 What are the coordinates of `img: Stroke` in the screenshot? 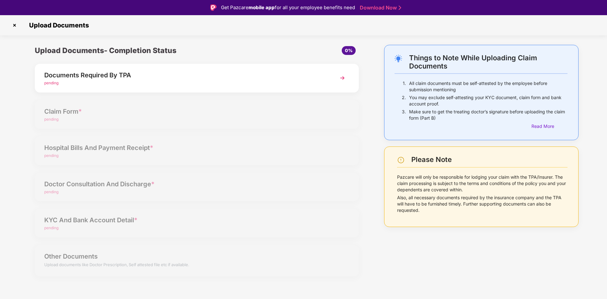 It's located at (400, 8).